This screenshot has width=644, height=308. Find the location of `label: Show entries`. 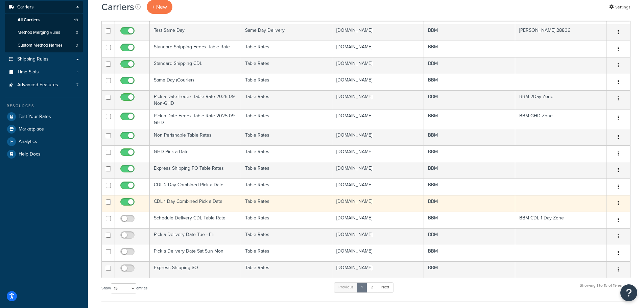

label: Show entries is located at coordinates (125, 288).